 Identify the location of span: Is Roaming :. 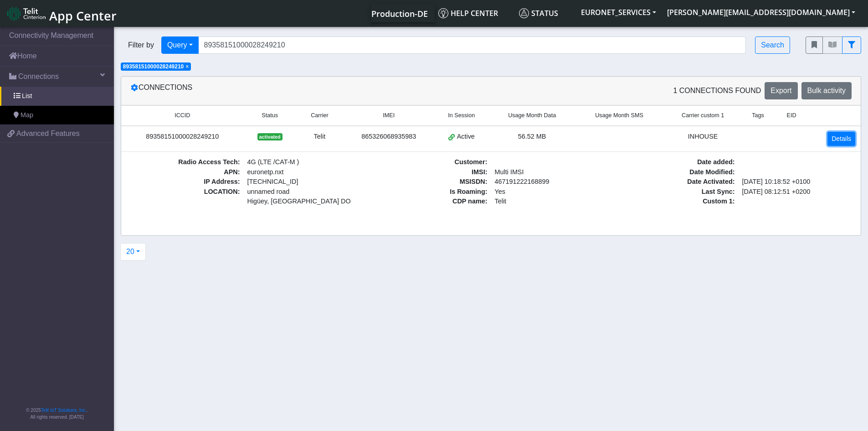
(432, 192).